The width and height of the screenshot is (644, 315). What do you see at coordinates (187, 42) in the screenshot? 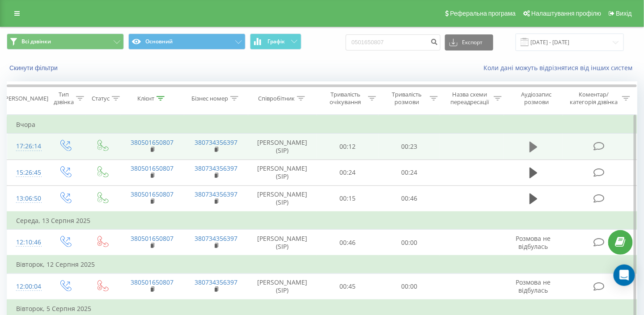
I see `button: Основний` at bounding box center [187, 42].